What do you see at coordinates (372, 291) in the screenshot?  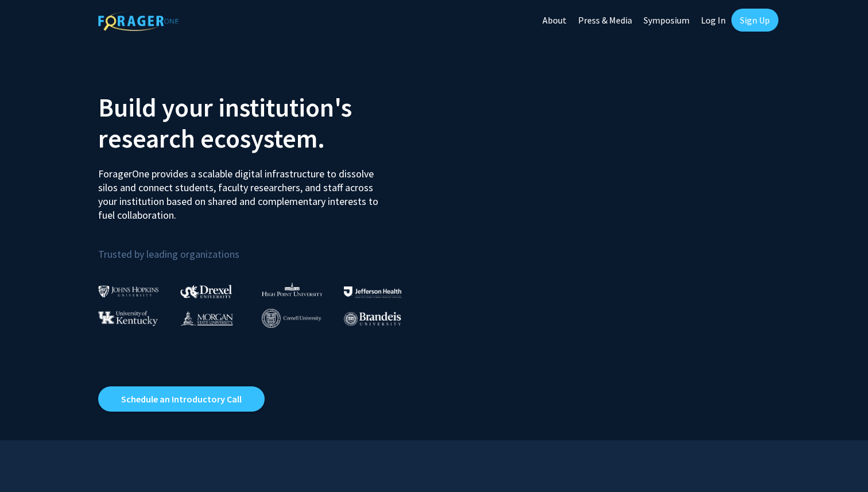 I see `img: Thomas Jefferson University` at bounding box center [372, 291].